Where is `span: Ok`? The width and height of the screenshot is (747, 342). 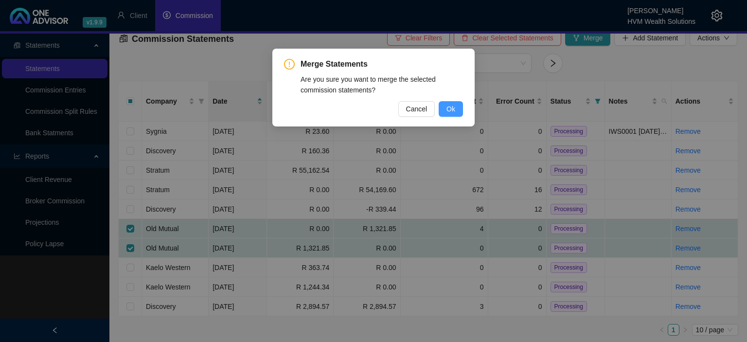 span: Ok is located at coordinates (451, 109).